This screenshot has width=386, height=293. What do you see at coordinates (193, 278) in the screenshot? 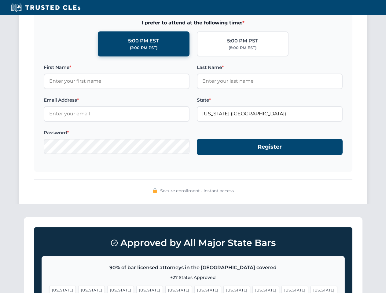
I see `p: +27 States Approved` at bounding box center [193, 278].